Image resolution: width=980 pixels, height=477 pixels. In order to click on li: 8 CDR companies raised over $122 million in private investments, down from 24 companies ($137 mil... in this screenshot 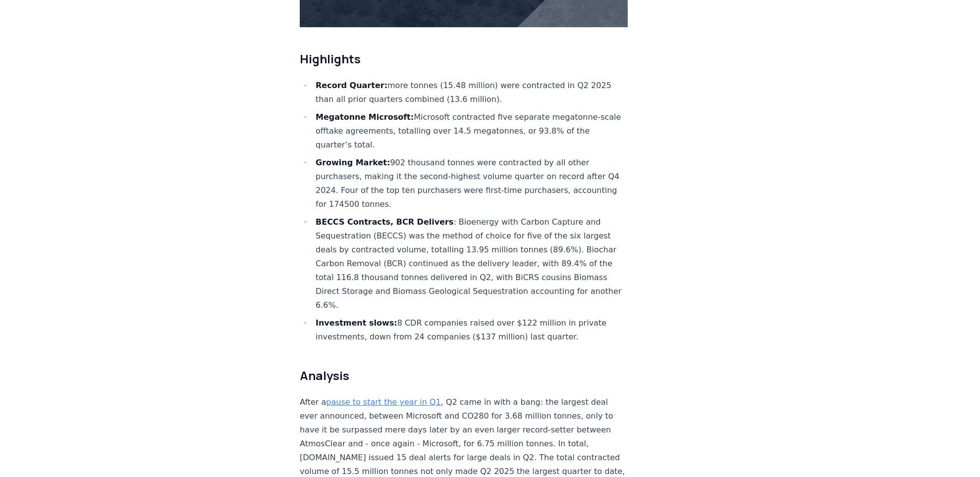, I will do `click(470, 331)`.